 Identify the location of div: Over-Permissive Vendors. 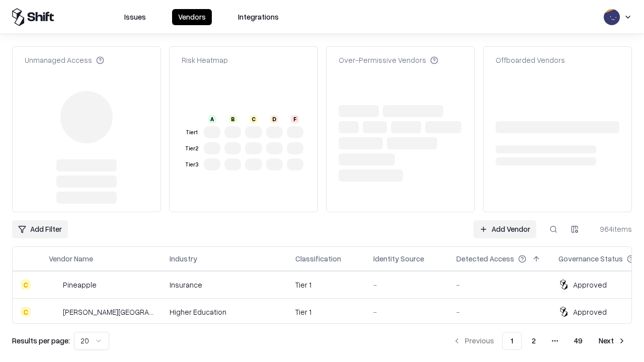
(388, 60).